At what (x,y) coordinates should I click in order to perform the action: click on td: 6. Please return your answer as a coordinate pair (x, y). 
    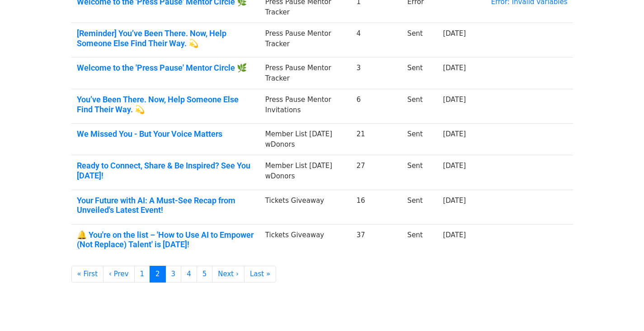
    Looking at the image, I should click on (377, 106).